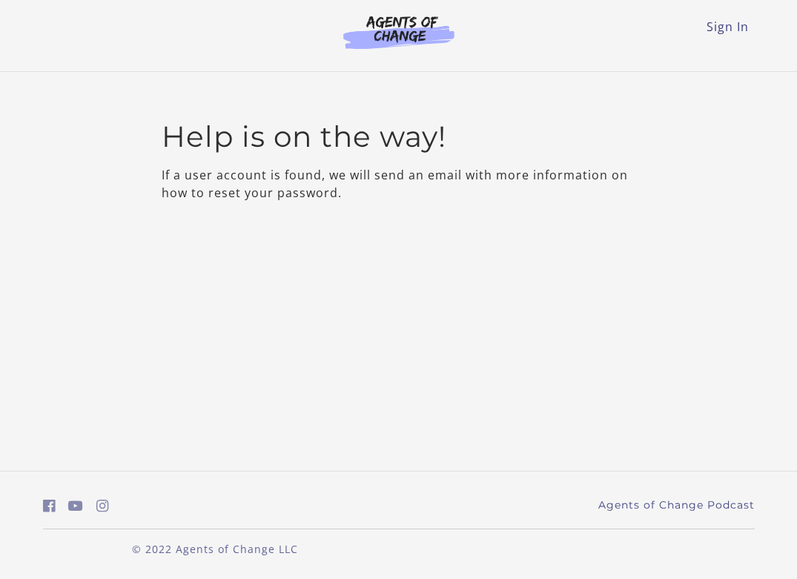  What do you see at coordinates (49, 506) in the screenshot?
I see `i: https://www.facebook.com/groups/aswbtestprep (Open in a new window)` at bounding box center [49, 506].